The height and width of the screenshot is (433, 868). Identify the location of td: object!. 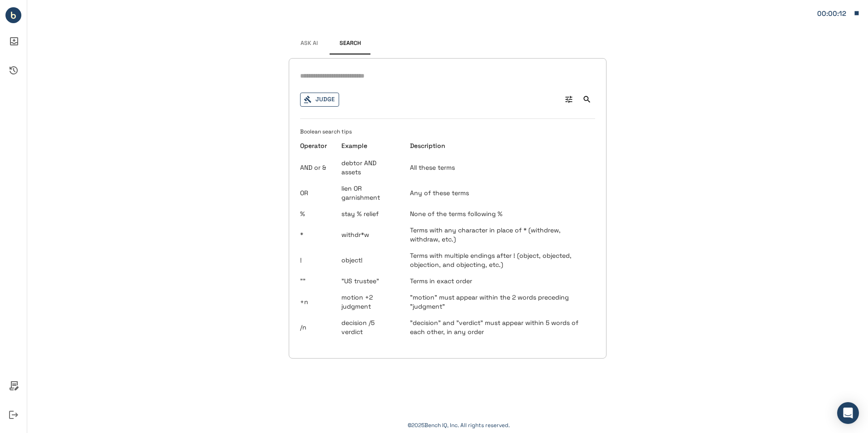
(369, 260).